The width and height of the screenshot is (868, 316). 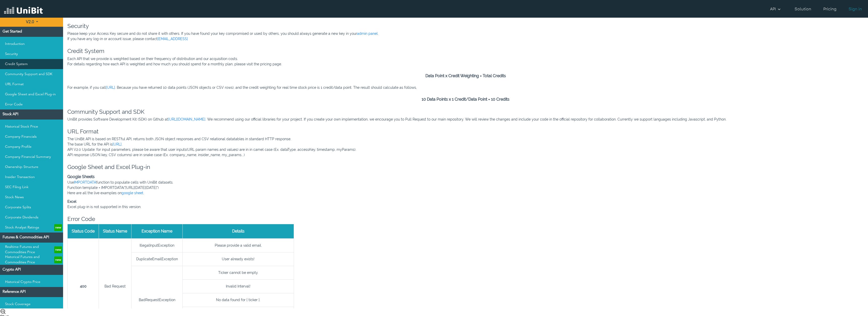 What do you see at coordinates (465, 131) in the screenshot?
I see `h3: URL Format` at bounding box center [465, 131].